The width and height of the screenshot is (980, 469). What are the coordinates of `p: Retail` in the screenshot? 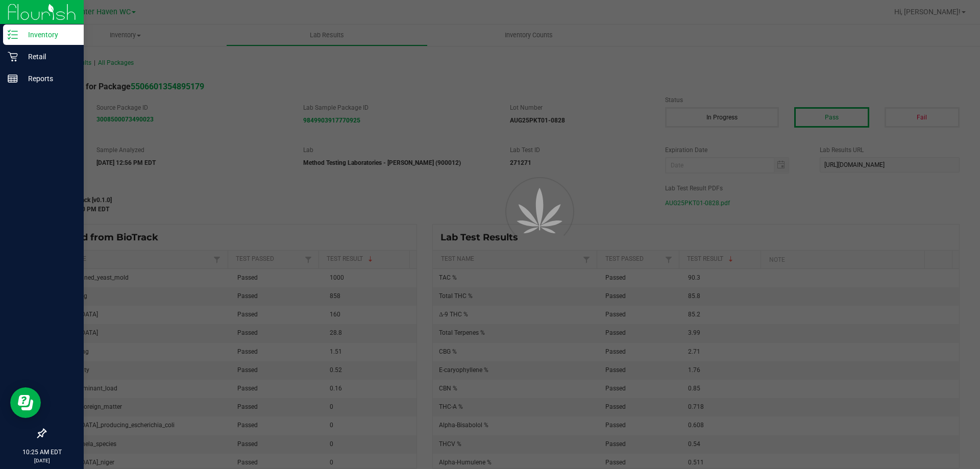 It's located at (49, 57).